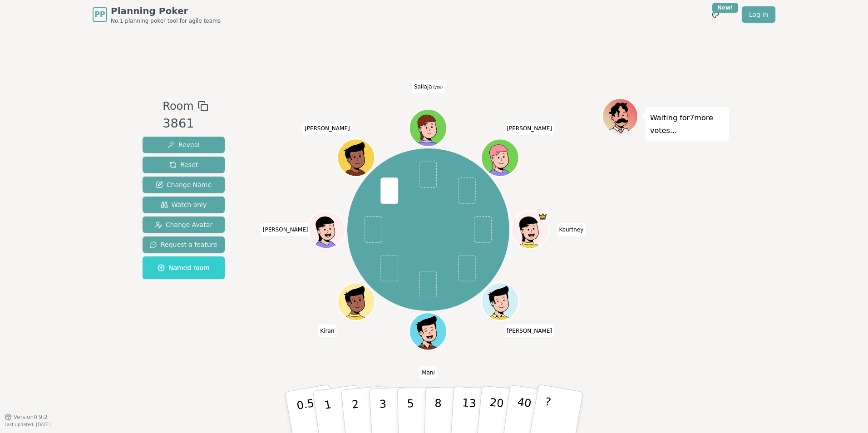 The width and height of the screenshot is (868, 433). Describe the element at coordinates (156, 14) in the screenshot. I see `a: PPPlanning PokerNo.1 planning poker tool for agile teams` at that location.